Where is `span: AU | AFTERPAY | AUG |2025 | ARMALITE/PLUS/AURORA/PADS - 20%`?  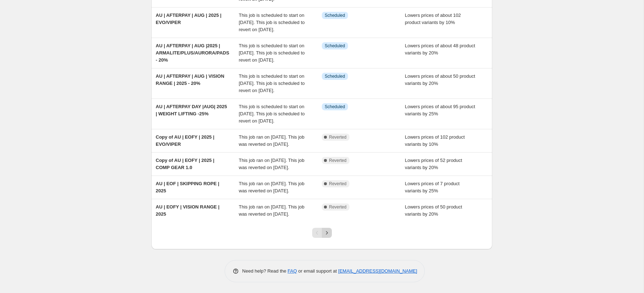
span: AU | AFTERPAY | AUG |2025 | ARMALITE/PLUS/AURORA/PADS - 20% is located at coordinates (192, 53).